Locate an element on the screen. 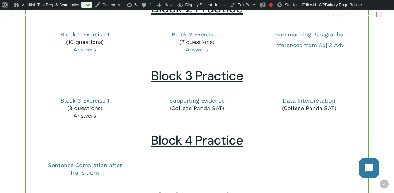 Image resolution: width=394 pixels, height=193 pixels. p: (10 questions) is located at coordinates (85, 42).